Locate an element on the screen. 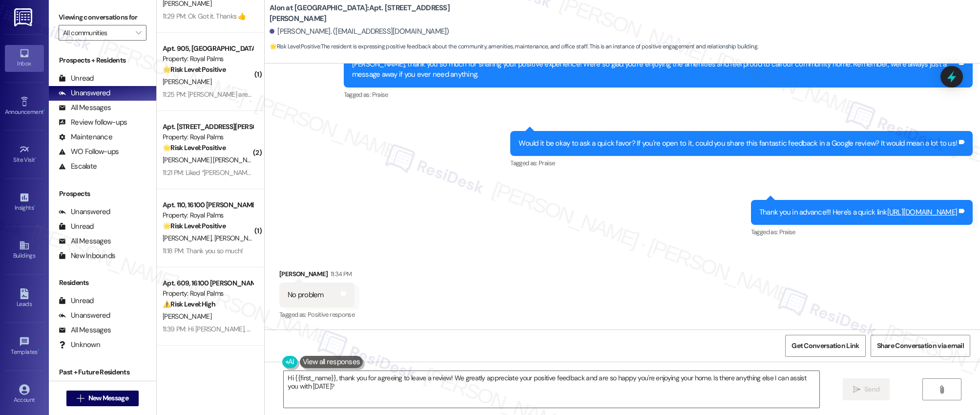 This screenshot has height=415, width=980. div: Past + Future Residents is located at coordinates (102, 372).